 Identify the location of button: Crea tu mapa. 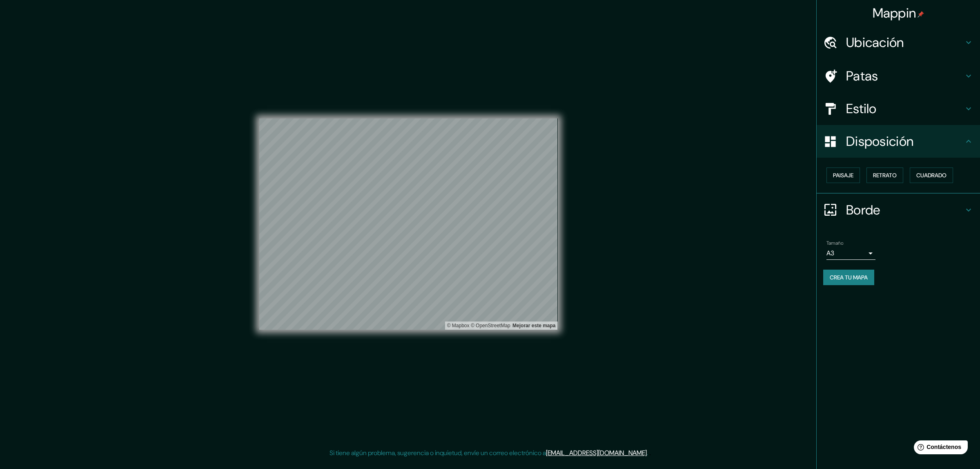
(848, 278).